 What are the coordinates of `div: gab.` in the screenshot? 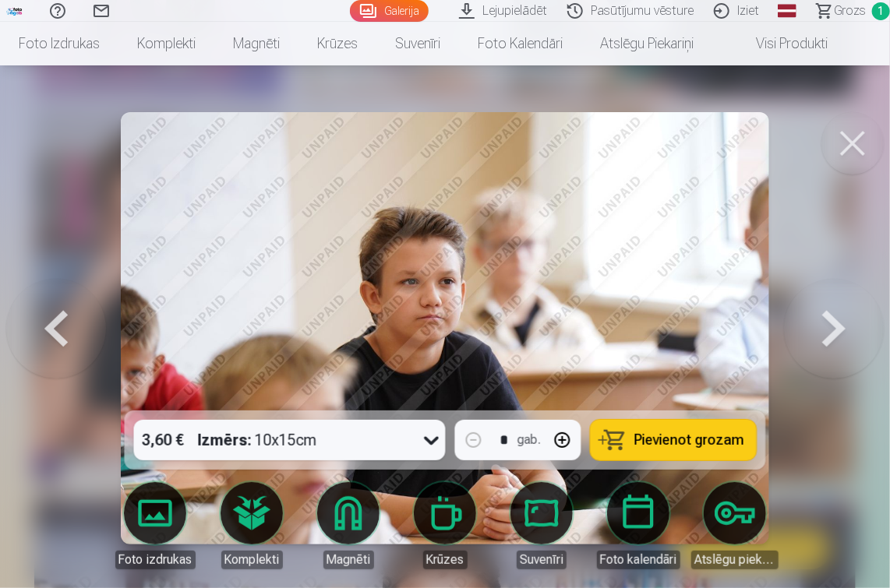 It's located at (530, 441).